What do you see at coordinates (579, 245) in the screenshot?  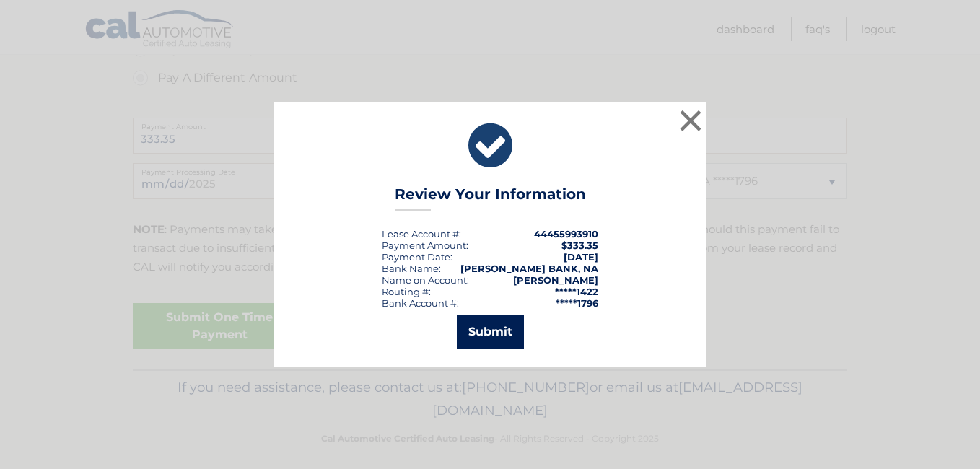 I see `span: $333.35` at bounding box center [579, 245].